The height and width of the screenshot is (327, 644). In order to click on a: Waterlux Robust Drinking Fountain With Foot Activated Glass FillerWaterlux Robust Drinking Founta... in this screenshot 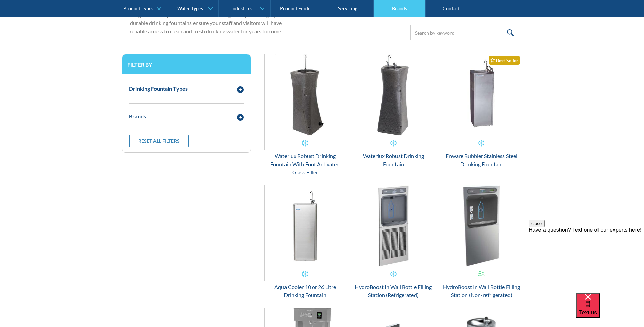, I will do `click(305, 115)`.